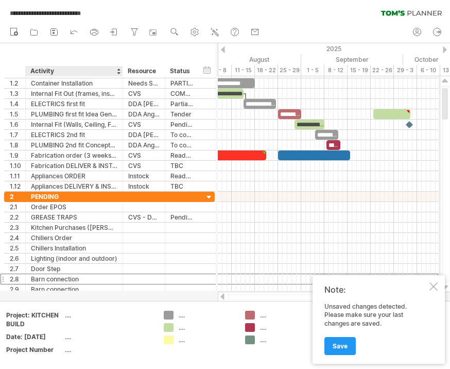  Describe the element at coordinates (182, 114) in the screenshot. I see `div: Tender` at that location.